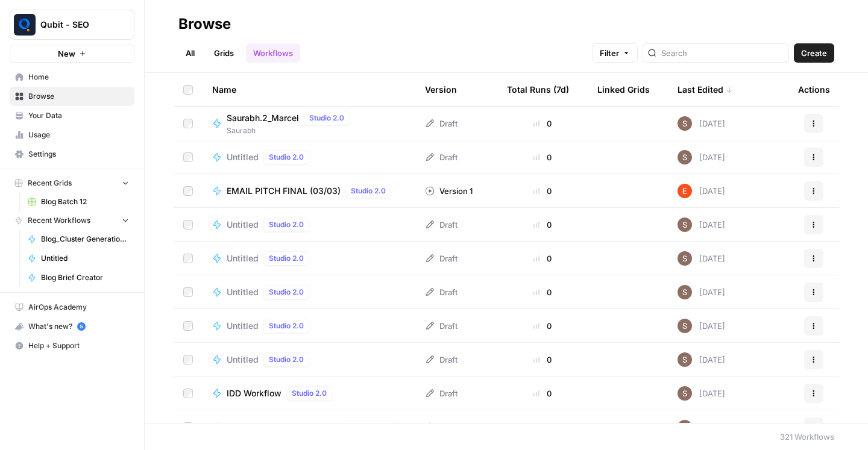 The height and width of the screenshot is (450, 868). What do you see at coordinates (685, 191) in the screenshot?
I see `img: ajf8yqgops6ssyjpn8789yzw4nvp` at bounding box center [685, 191].